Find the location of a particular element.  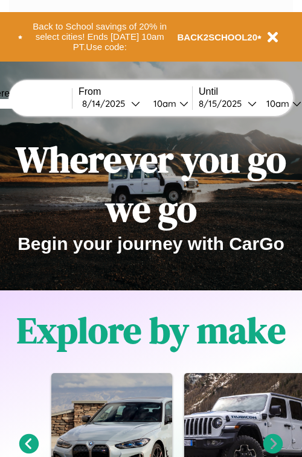

h1: Explore by make is located at coordinates (151, 330).